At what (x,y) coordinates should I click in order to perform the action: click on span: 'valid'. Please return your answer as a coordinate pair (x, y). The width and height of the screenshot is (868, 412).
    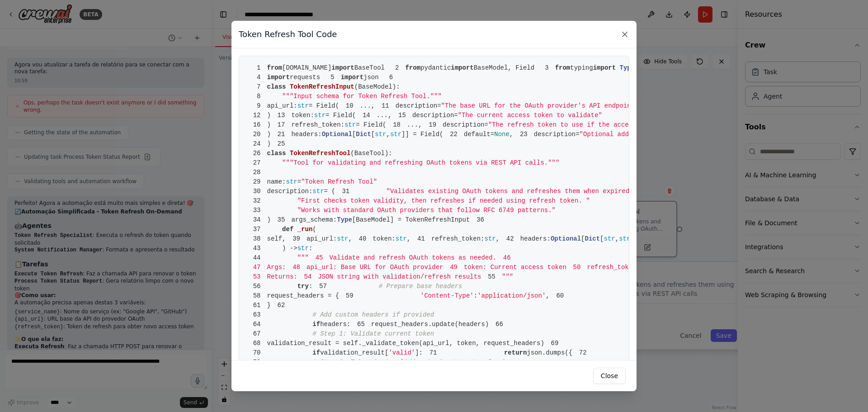
    Looking at the image, I should click on (402, 353).